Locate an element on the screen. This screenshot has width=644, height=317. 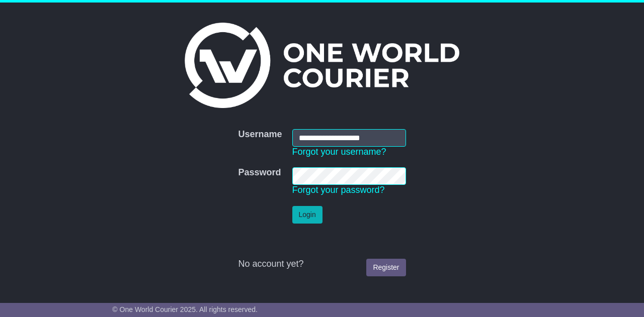
label: Username is located at coordinates (260, 135).